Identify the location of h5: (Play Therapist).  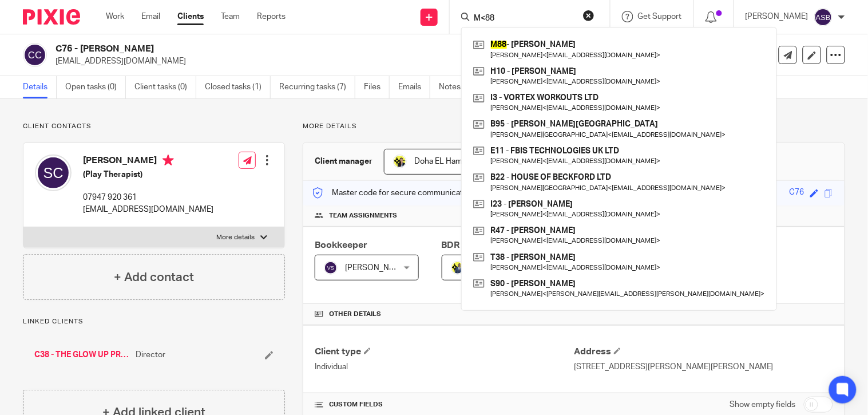
(148, 175).